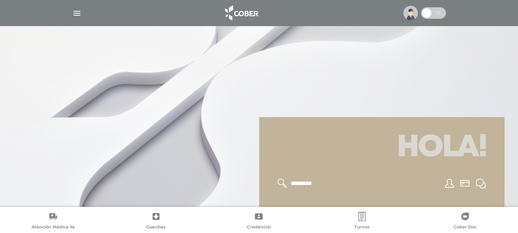 The width and height of the screenshot is (518, 233). Describe the element at coordinates (53, 221) in the screenshot. I see `a: Atención Médica Ya` at that location.